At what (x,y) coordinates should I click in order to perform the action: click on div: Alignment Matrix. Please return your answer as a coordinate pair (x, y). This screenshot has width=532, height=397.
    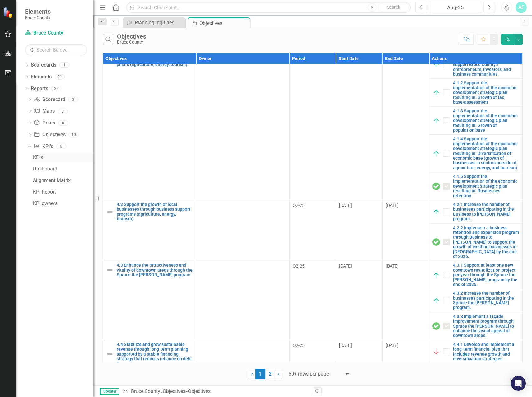
    Looking at the image, I should click on (63, 181).